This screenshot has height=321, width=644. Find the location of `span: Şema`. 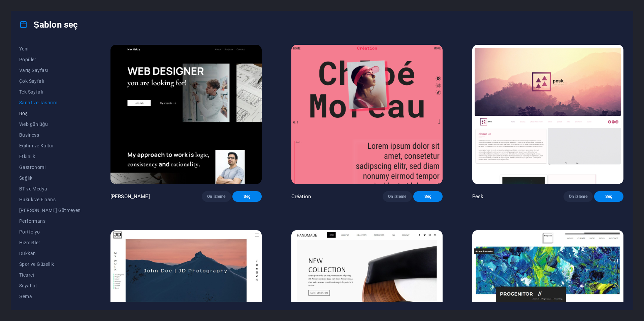

span: Şema is located at coordinates (50, 297).